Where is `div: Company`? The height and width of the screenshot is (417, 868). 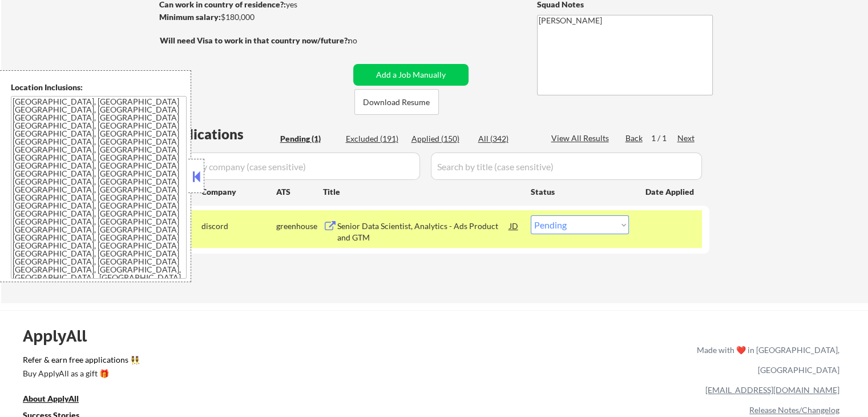 div: Company is located at coordinates (239, 192).